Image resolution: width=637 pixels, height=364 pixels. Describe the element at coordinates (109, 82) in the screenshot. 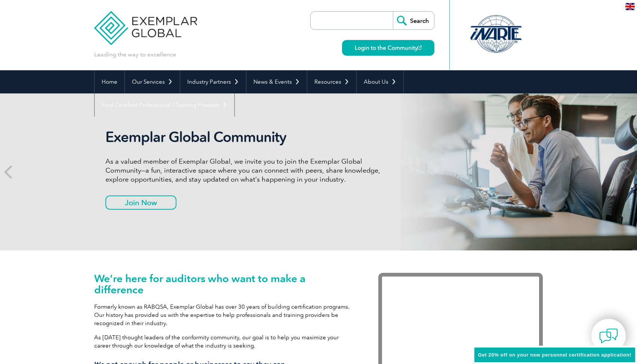

I see `a: Home` at that location.